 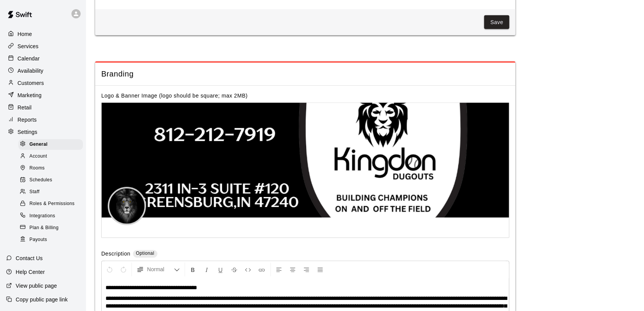 I want to click on a: General, so click(x=52, y=144).